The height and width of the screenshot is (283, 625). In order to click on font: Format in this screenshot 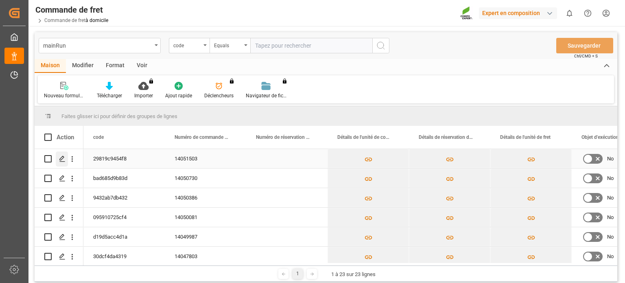, I will do `click(115, 65)`.